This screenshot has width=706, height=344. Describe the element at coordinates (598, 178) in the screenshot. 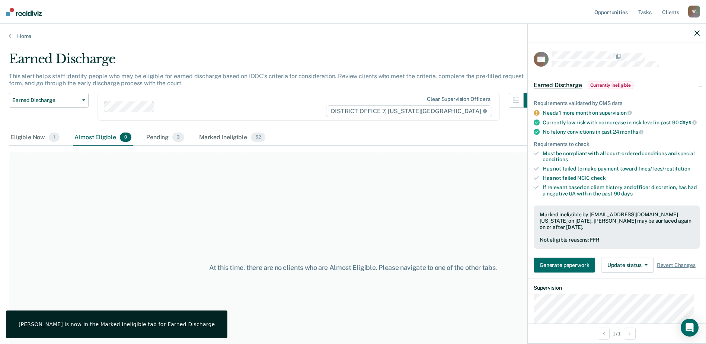

I see `span: check` at that location.